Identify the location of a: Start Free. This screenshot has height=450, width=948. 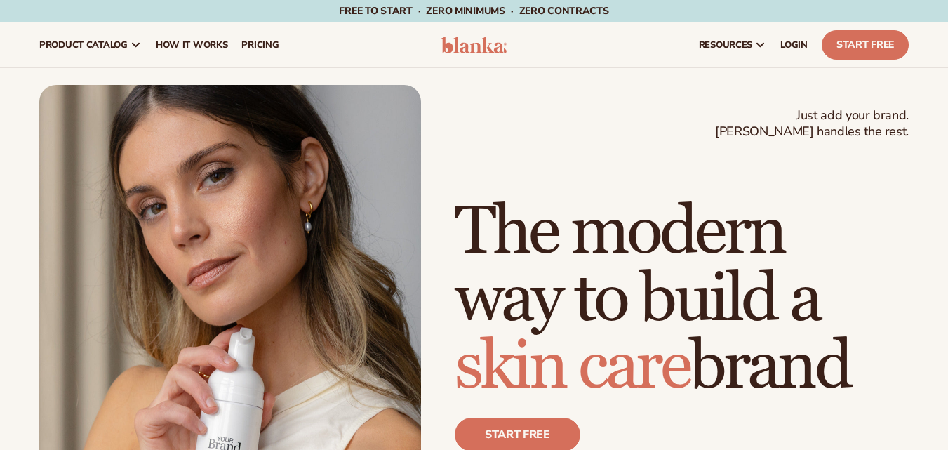
(865, 45).